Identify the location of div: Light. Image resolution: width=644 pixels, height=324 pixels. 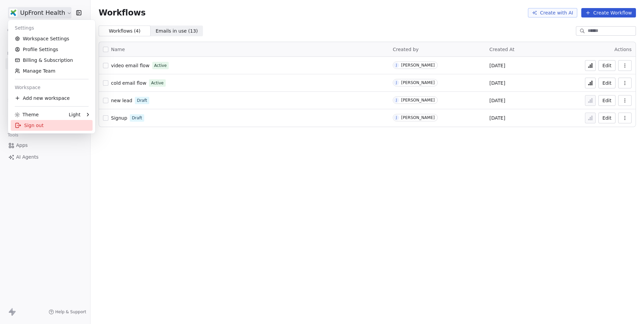
(74, 114).